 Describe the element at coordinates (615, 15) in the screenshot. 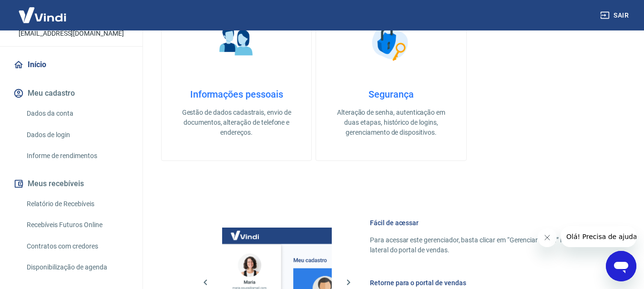

I see `button: Sair` at that location.